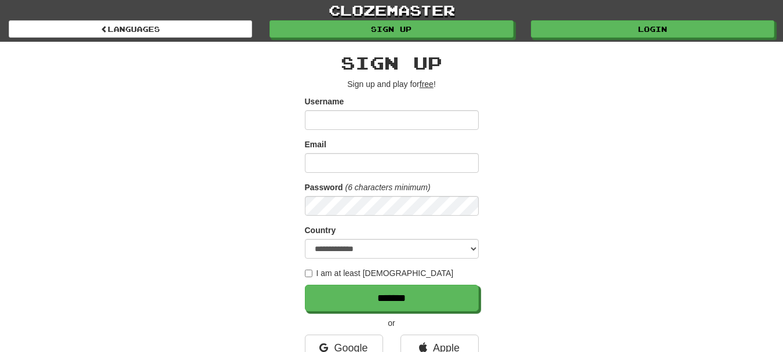  Describe the element at coordinates (320, 230) in the screenshot. I see `label: Country` at that location.